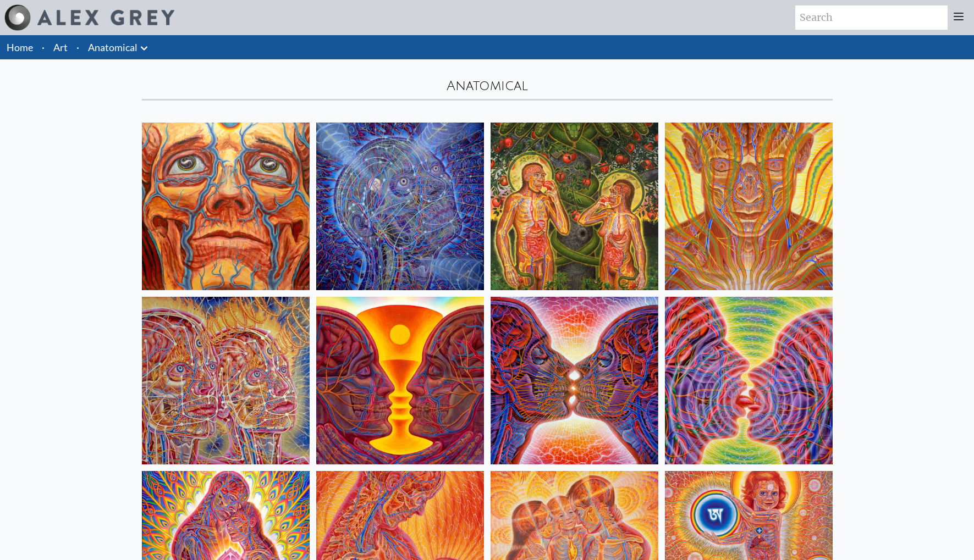 This screenshot has width=974, height=560. What do you see at coordinates (113, 47) in the screenshot?
I see `a: Anatomical` at bounding box center [113, 47].